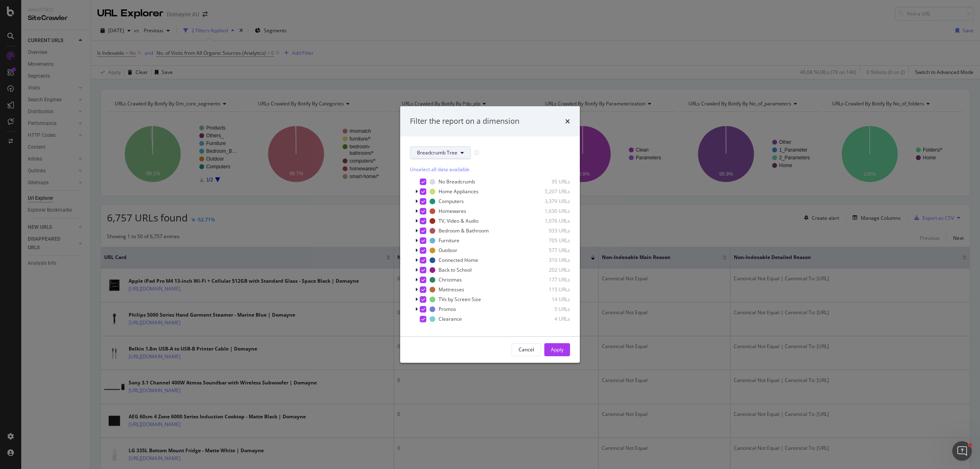 The image size is (980, 469). I want to click on div: Homewares, so click(452, 211).